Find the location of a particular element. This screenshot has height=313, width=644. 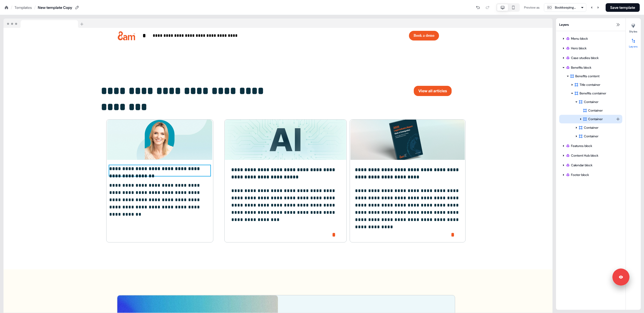

div: Benefits containerContainerContainerContainerContainerContainer is located at coordinates (590, 115).